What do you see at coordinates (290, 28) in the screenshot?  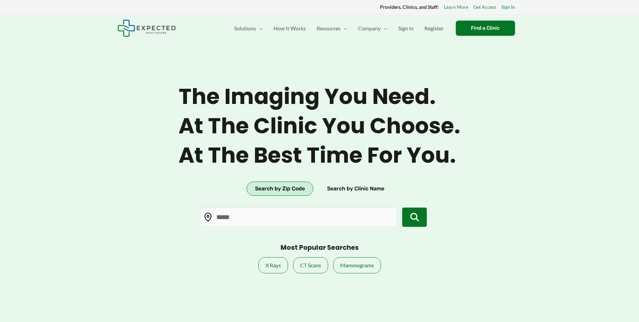 I see `a: How It Works` at bounding box center [290, 28].